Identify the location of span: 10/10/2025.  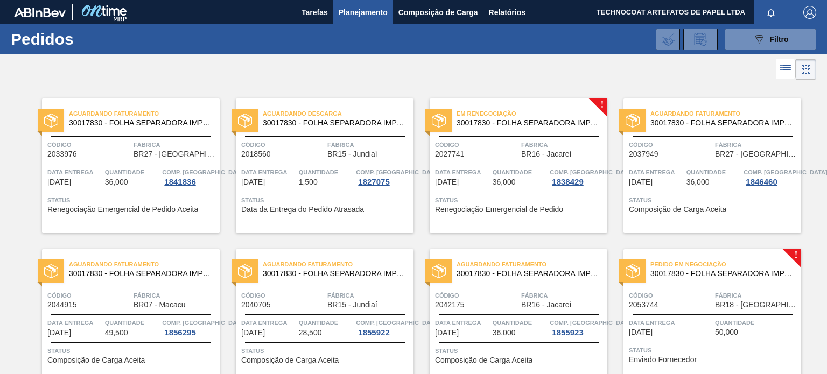
(59, 182).